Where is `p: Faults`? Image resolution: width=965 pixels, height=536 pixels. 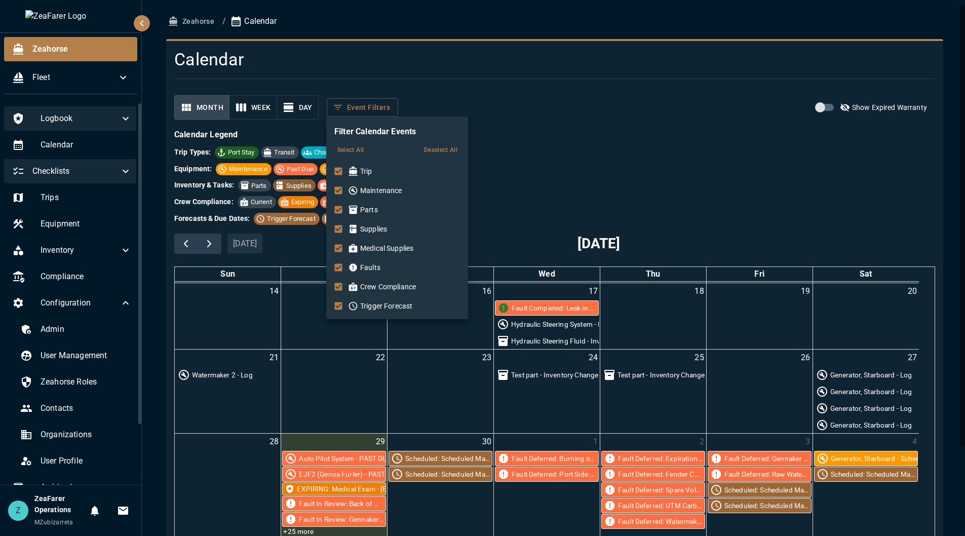 p: Faults is located at coordinates (370, 267).